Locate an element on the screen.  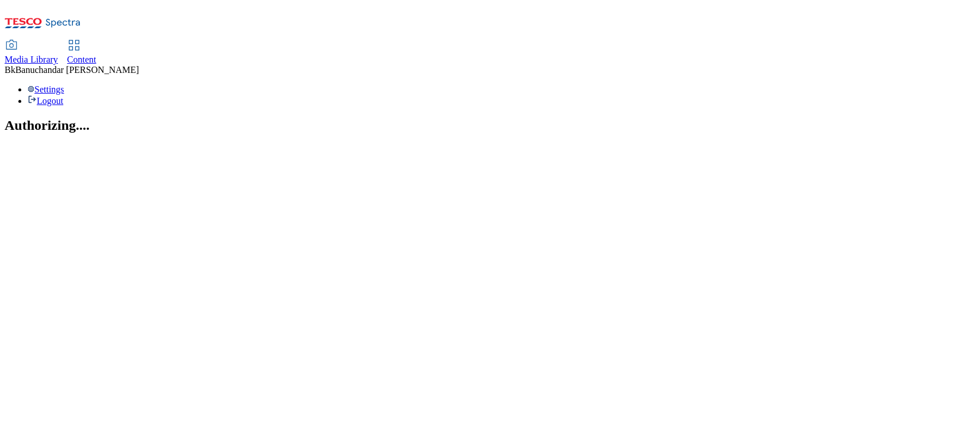
span: Media Library is located at coordinates (31, 59).